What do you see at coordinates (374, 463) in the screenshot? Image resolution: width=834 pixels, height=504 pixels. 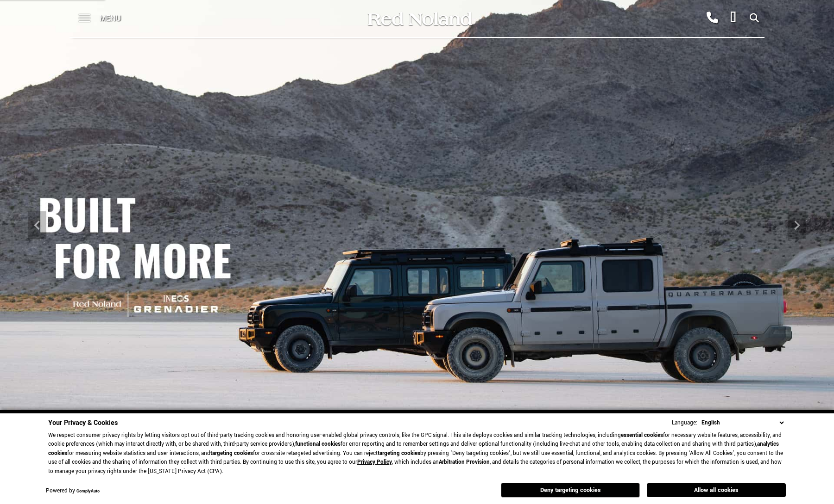 I see `u: Privacy Policy` at bounding box center [374, 463].